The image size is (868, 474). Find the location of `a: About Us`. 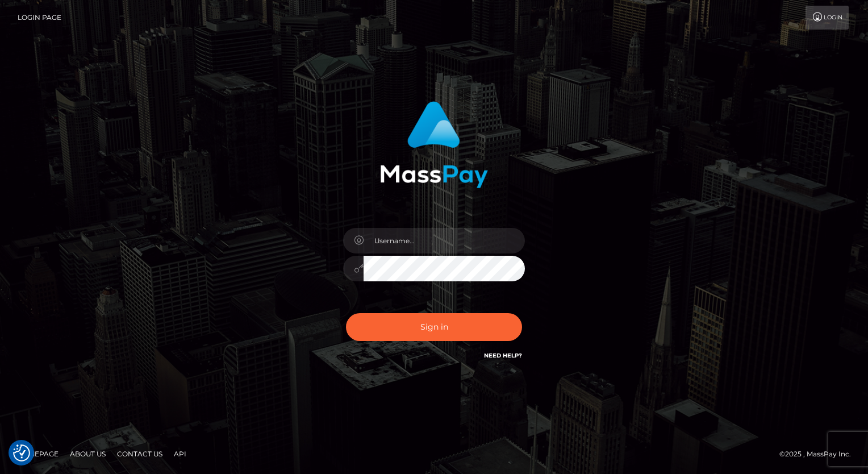

a: About Us is located at coordinates (87, 453).